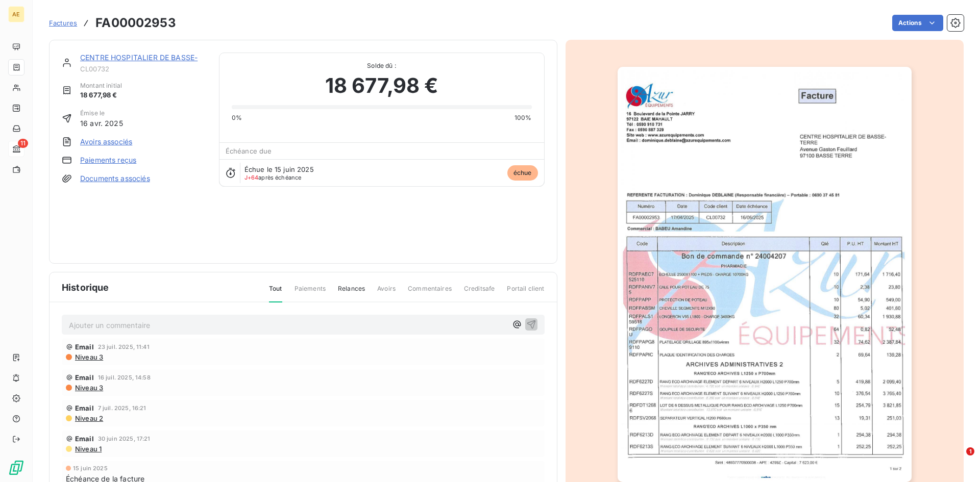  Describe the element at coordinates (143, 69) in the screenshot. I see `span: CL00732` at that location.